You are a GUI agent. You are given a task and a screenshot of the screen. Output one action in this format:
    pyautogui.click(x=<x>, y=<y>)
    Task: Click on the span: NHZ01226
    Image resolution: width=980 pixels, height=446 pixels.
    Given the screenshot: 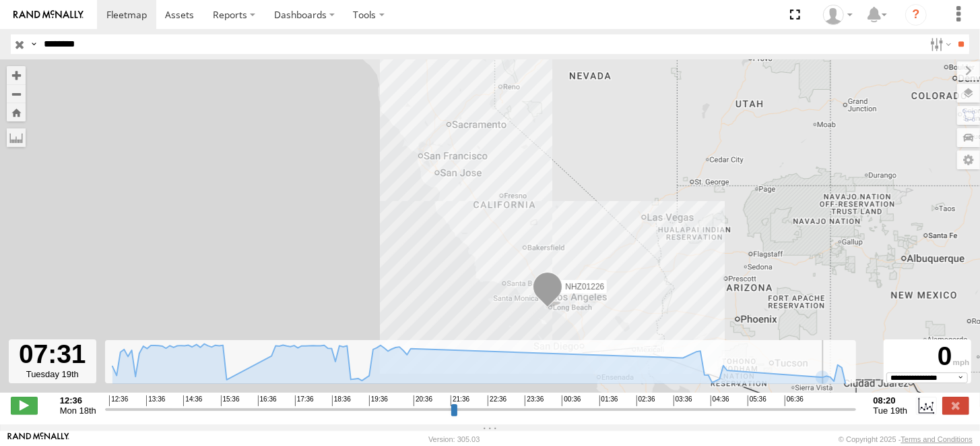 What is the action you would take?
    pyautogui.click(x=585, y=287)
    